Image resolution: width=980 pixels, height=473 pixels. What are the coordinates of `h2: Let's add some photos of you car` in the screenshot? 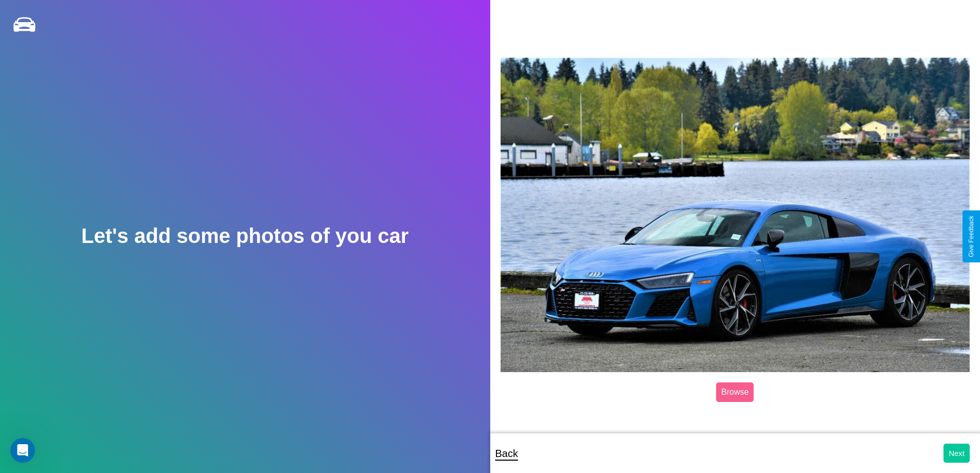 It's located at (245, 235).